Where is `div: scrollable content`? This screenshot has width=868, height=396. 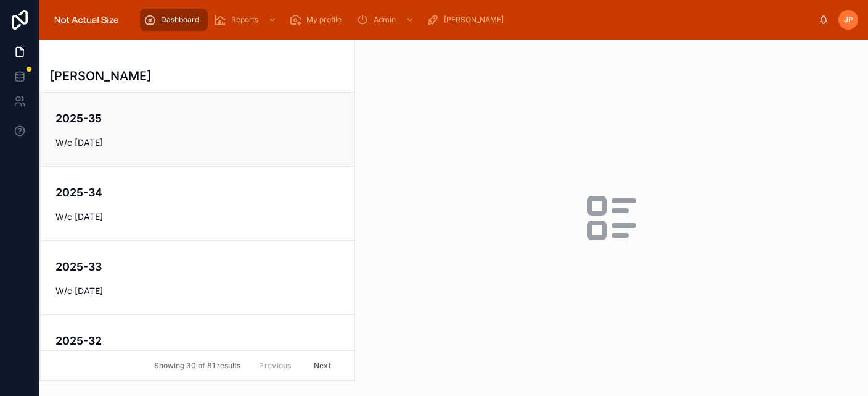 div: scrollable content is located at coordinates (476, 20).